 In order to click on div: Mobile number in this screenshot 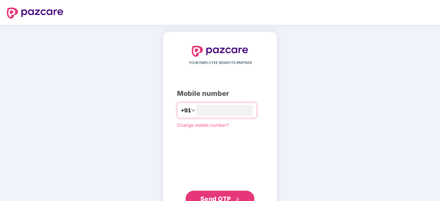, I will do `click(220, 94)`.